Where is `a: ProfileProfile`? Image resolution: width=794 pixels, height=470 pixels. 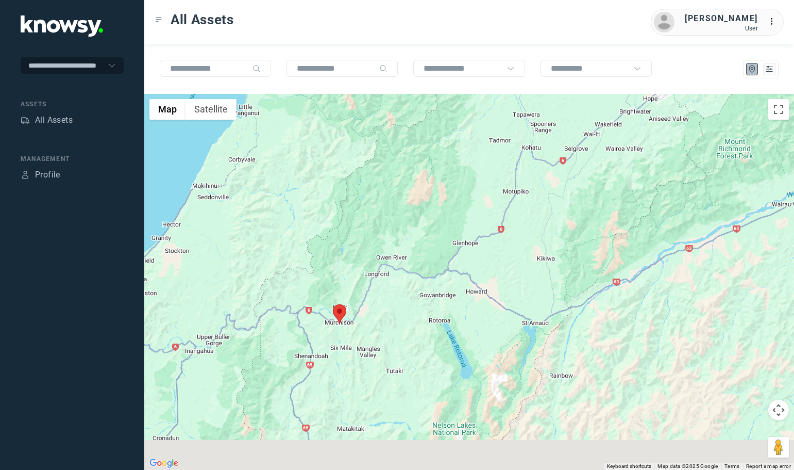 a: ProfileProfile is located at coordinates (40, 175).